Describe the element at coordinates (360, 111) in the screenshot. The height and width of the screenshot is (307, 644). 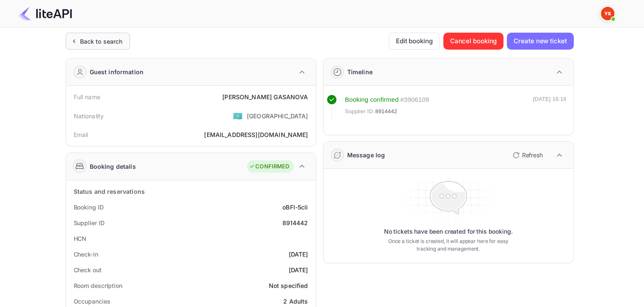
I see `span: Supplier ID:` at that location.